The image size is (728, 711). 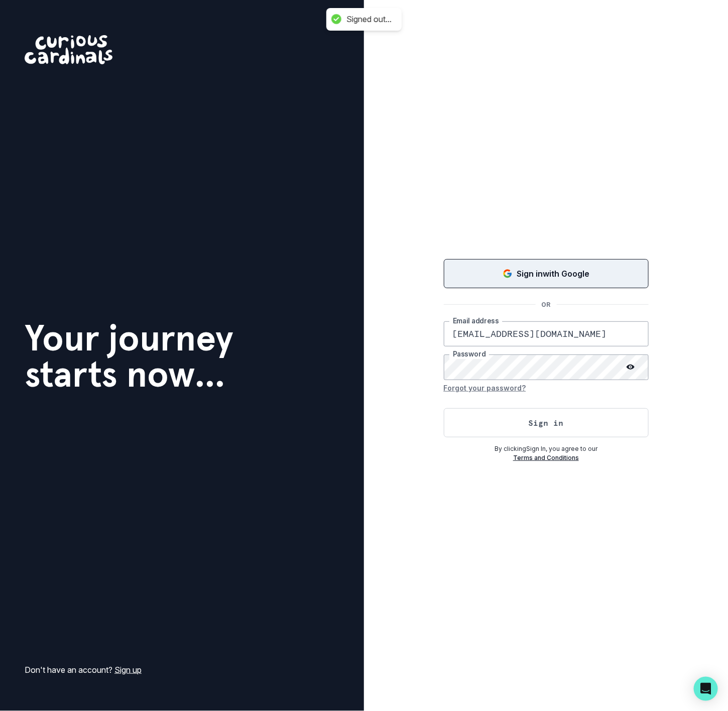 What do you see at coordinates (546, 305) in the screenshot?
I see `p: OR` at bounding box center [546, 305].